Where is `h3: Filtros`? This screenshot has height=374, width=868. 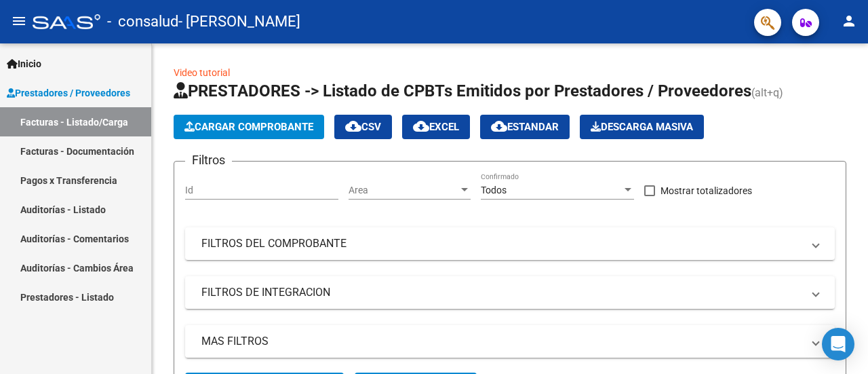
h3: Filtros is located at coordinates (208, 160).